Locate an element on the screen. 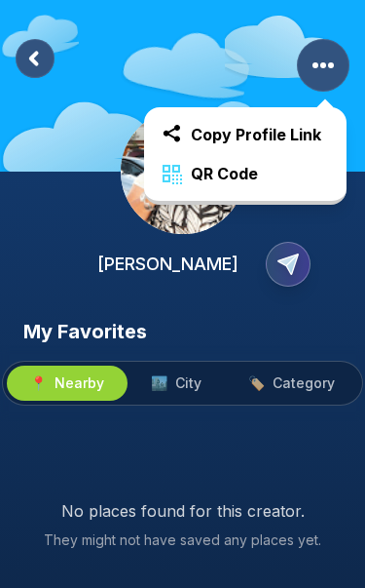  span: Nearby is located at coordinates (79, 383).